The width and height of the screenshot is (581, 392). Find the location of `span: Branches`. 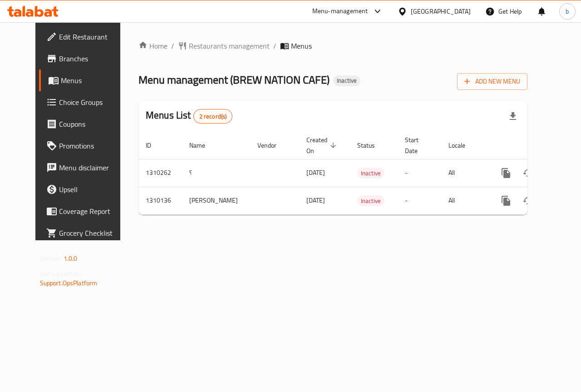

span: Branches is located at coordinates (92, 59).